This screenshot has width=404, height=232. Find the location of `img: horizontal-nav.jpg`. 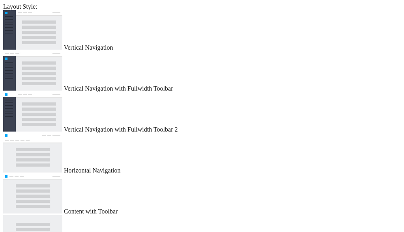

img: horizontal-nav.jpg is located at coordinates (33, 153).